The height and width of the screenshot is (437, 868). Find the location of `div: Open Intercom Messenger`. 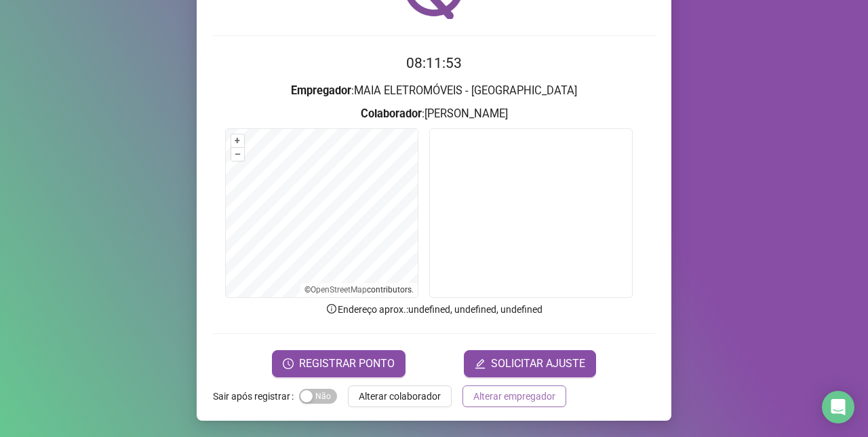

div: Open Intercom Messenger is located at coordinates (838, 408).